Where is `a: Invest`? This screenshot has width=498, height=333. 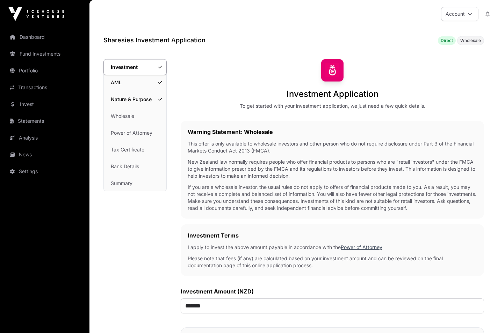 a: Invest is located at coordinates (45, 104).